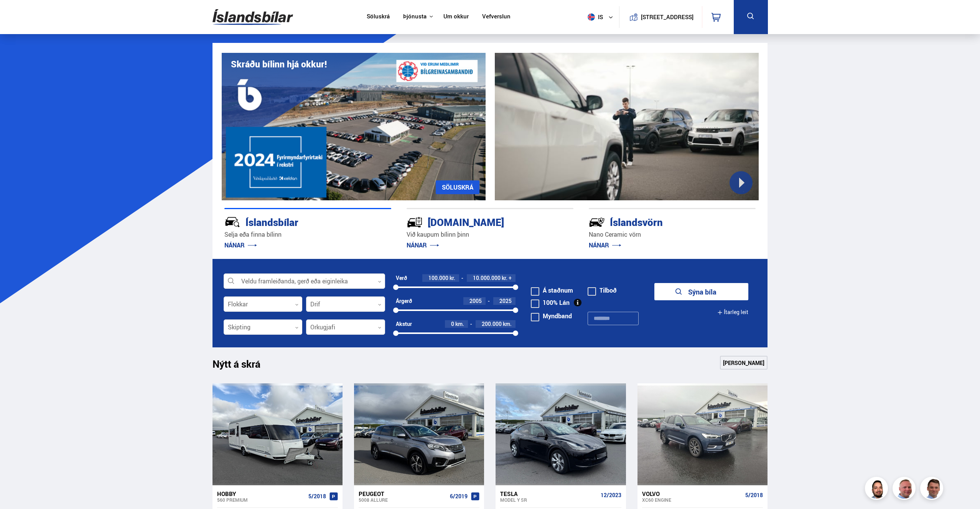  What do you see at coordinates (692, 500) in the screenshot?
I see `div: XC60 ENGINE` at bounding box center [692, 500].